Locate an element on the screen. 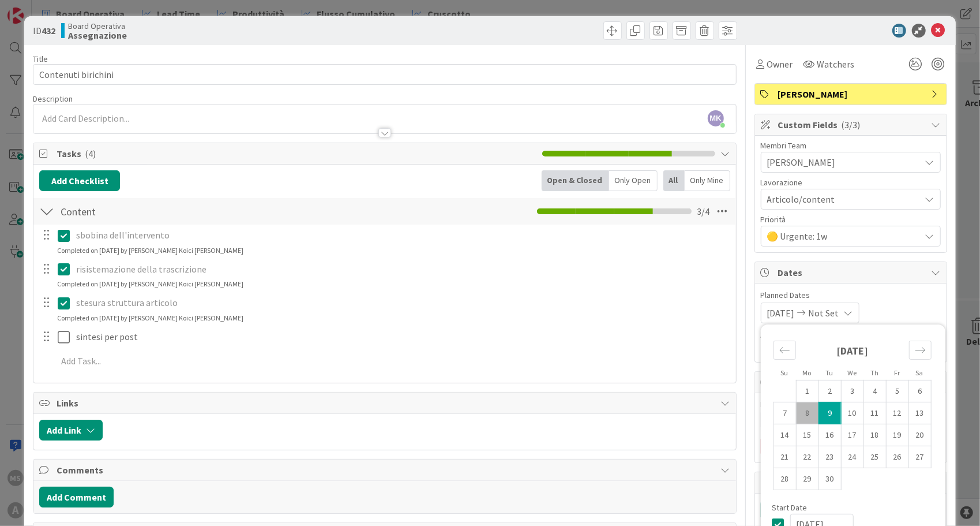  b: 432 is located at coordinates (49, 31).